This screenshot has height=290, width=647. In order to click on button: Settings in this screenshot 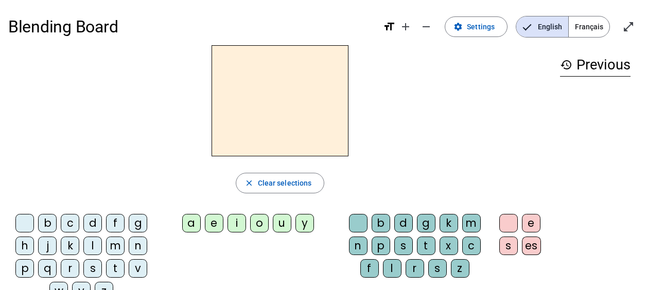, I will do `click(476, 27)`.